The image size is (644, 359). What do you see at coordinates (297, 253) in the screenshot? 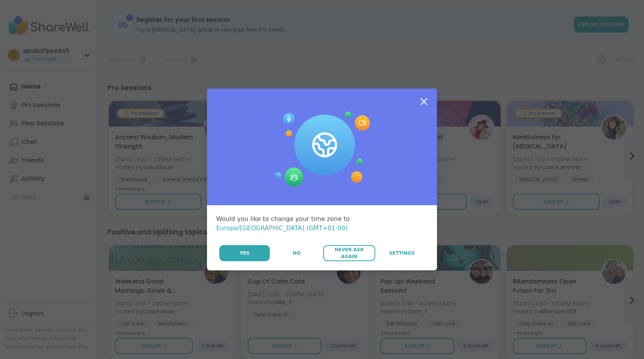
I see `span: No` at bounding box center [297, 253].